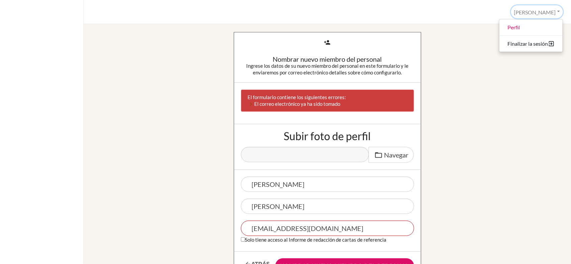 Image resolution: width=571 pixels, height=264 pixels. Describe the element at coordinates (327, 229) in the screenshot. I see `input: Correo electrónico` at that location.